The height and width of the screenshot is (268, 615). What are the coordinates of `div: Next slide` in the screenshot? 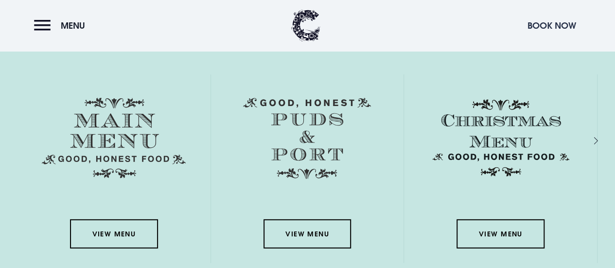 It's located at (585, 140).